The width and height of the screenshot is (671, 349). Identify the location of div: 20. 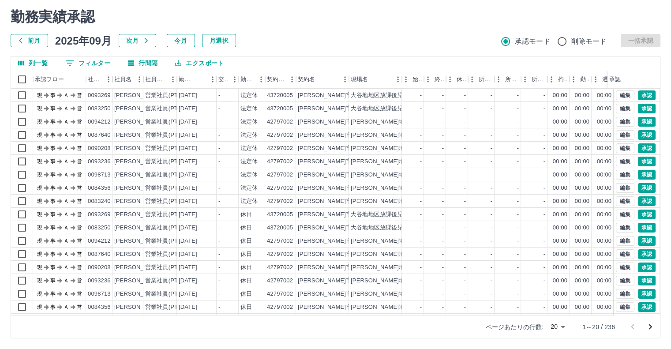
(558, 327).